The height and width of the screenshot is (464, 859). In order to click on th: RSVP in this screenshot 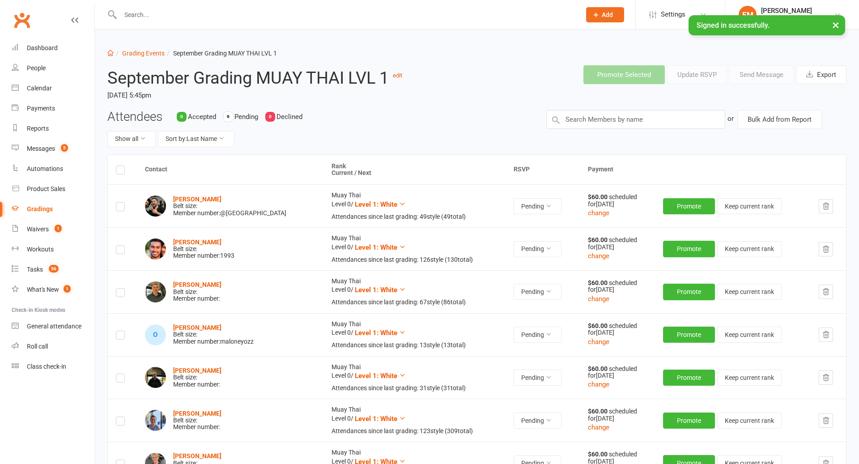, I will do `click(543, 170)`.